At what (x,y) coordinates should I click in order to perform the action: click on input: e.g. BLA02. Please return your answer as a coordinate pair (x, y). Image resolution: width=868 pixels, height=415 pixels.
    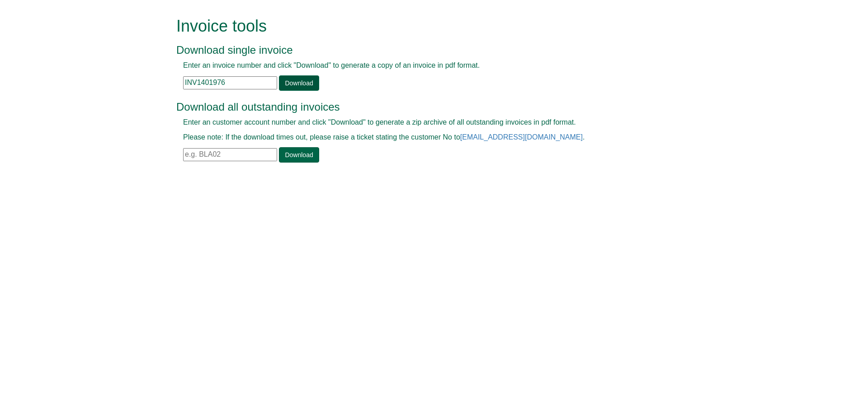
    Looking at the image, I should click on (230, 154).